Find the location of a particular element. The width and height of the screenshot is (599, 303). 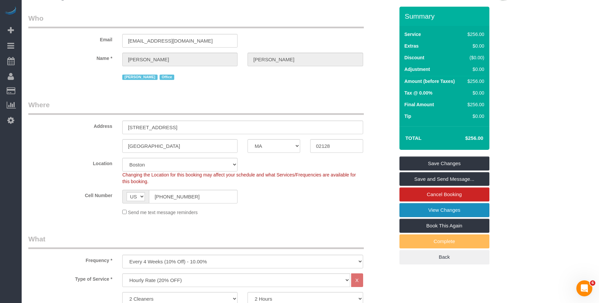

label: Address is located at coordinates (70, 125).